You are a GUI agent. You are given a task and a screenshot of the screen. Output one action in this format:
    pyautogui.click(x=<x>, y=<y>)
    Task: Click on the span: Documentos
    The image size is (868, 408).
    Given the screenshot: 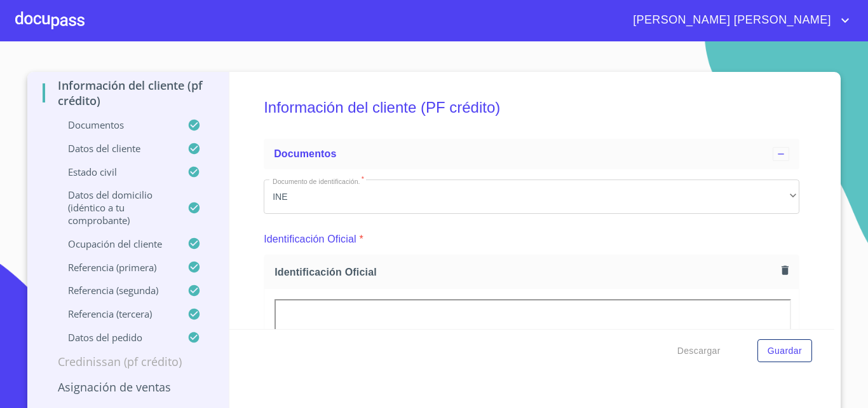 What is the action you would take?
    pyautogui.click(x=305, y=153)
    